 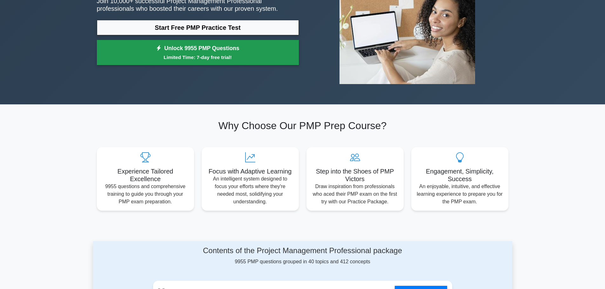 What do you see at coordinates (460, 194) in the screenshot?
I see `p: An enjoyable, intuitive, and effective learning experience to prepare you for the PMP exam.` at bounding box center [460, 194].